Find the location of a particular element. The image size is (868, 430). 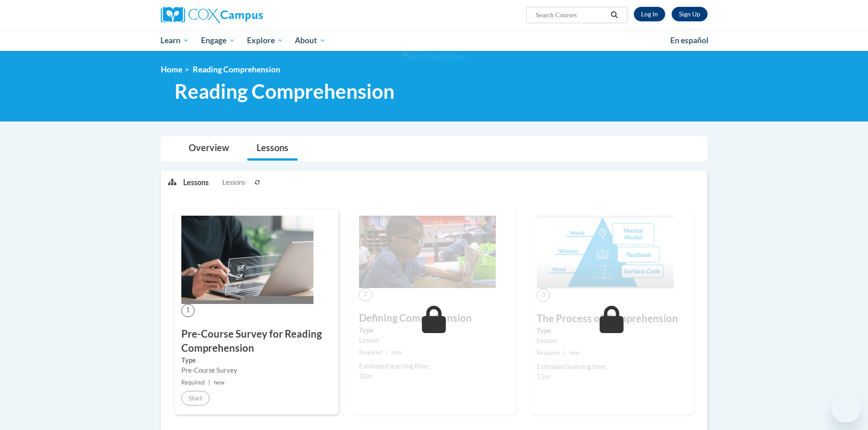

span: Engage is located at coordinates (218, 41).